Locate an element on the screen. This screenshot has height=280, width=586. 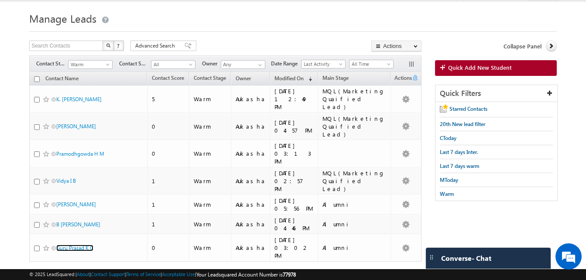
span: MToday is located at coordinates (449, 180).